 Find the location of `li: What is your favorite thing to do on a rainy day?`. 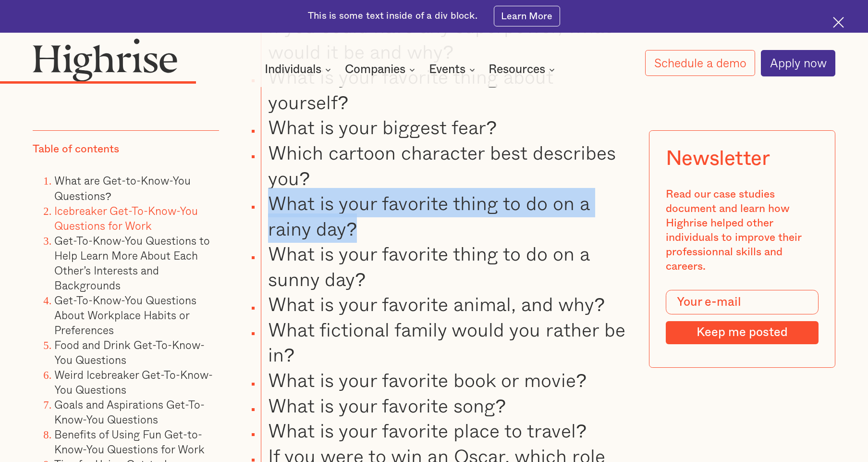

li: What is your favorite thing to do on a rainy day? is located at coordinates (445, 215).